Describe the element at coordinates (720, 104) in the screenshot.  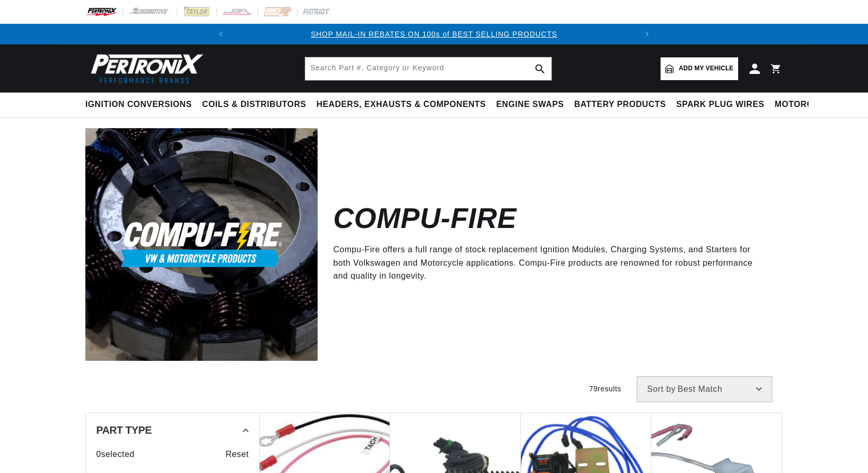
I see `summary: Spark Plug Wires` at that location.